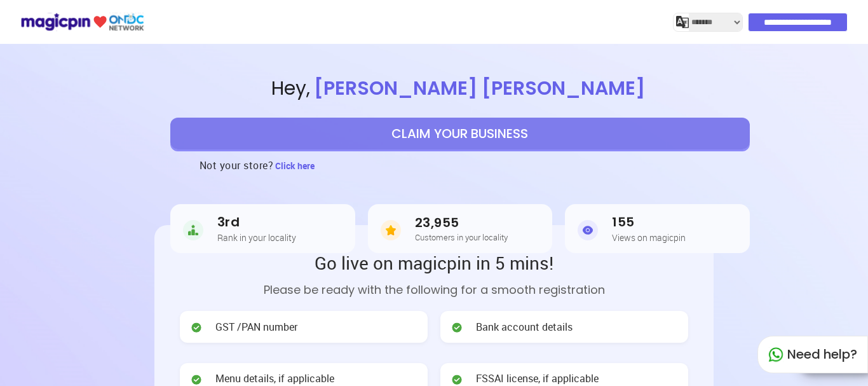 The width and height of the screenshot is (868, 386). I want to click on button: CLAIM YOUR BUSINESS, so click(459, 134).